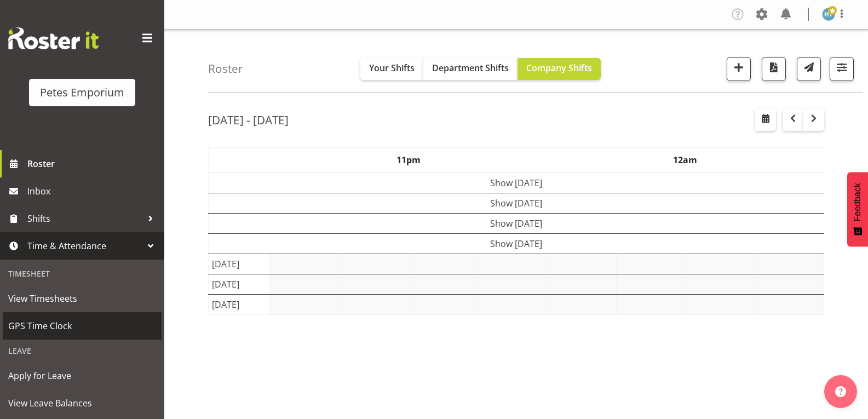 This screenshot has width=868, height=419. I want to click on span: View Leave Balances, so click(82, 403).